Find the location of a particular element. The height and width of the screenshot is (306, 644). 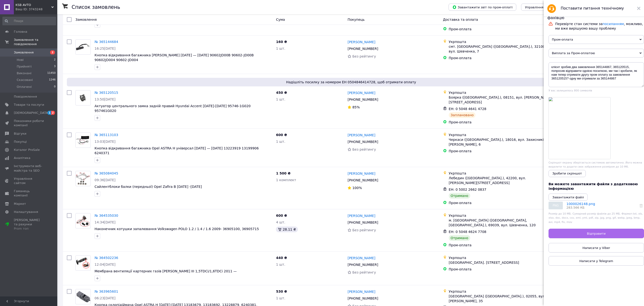

span: Доставка та оплата is located at coordinates (461, 20).